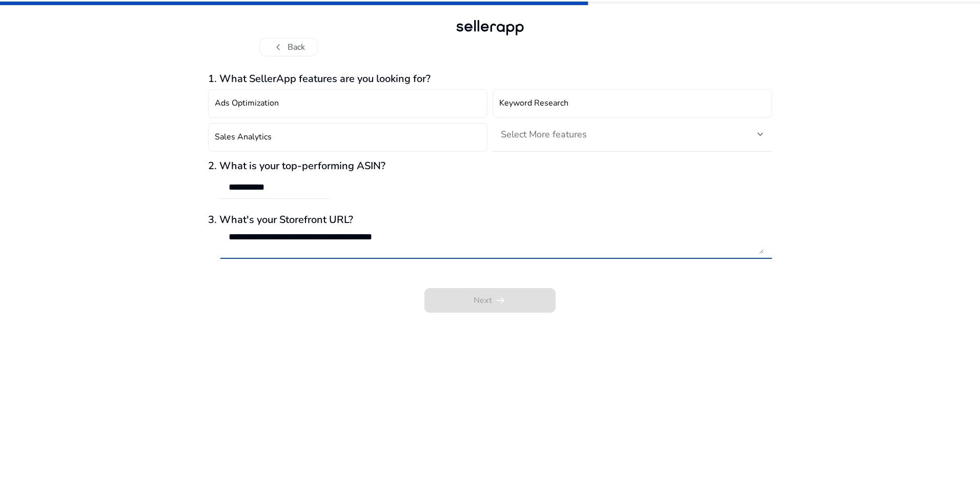  I want to click on span: Select More features, so click(544, 135).